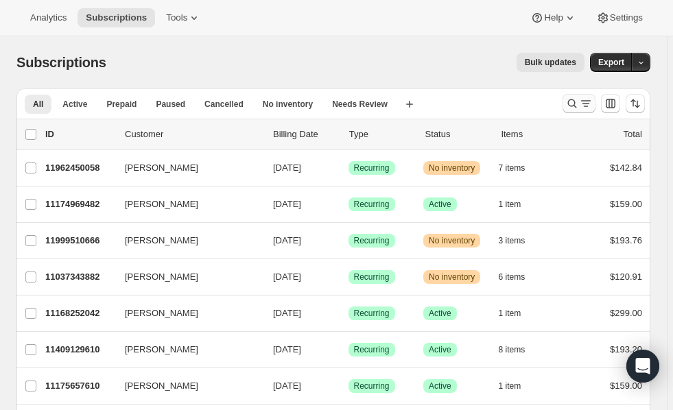 The height and width of the screenshot is (410, 673). Describe the element at coordinates (224, 104) in the screenshot. I see `span: Cancelled` at that location.